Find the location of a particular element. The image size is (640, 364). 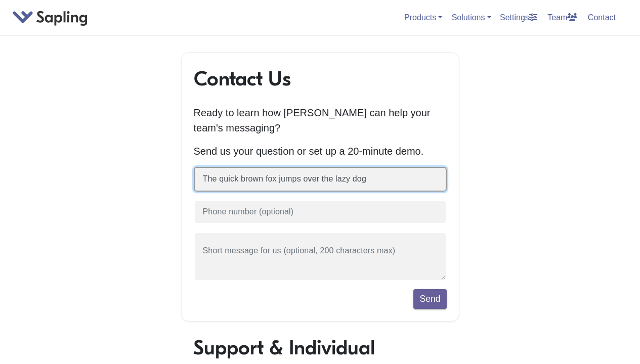

input: Business email (required) is located at coordinates (320, 179).